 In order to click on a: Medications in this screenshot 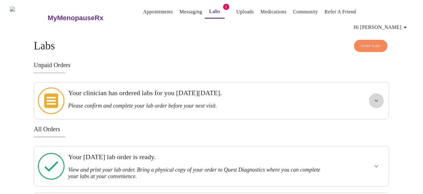, I will do `click(274, 12)`.